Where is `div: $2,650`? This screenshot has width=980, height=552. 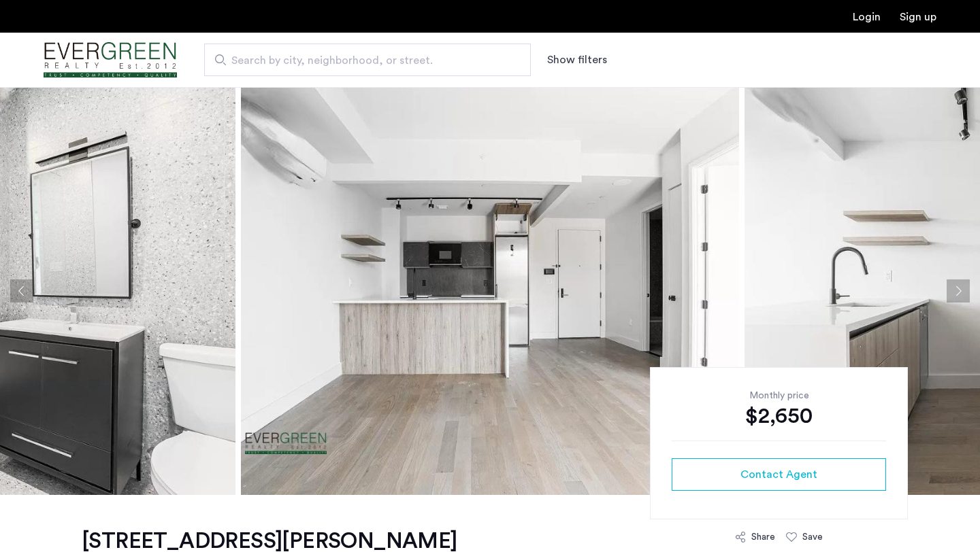 div: $2,650 is located at coordinates (779, 416).